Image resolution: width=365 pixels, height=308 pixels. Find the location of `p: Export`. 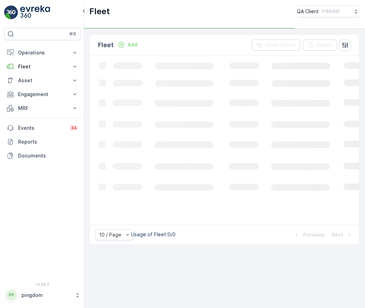

p: Export is located at coordinates (324, 45).